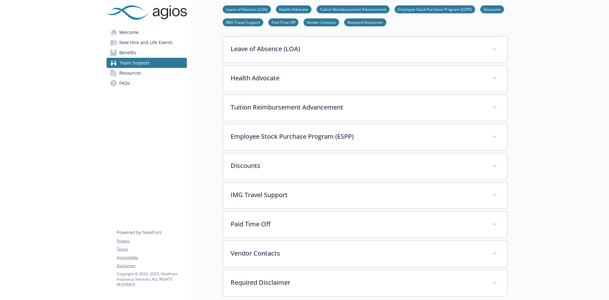 The width and height of the screenshot is (609, 300). Describe the element at coordinates (152, 249) in the screenshot. I see `a: Terms` at that location.